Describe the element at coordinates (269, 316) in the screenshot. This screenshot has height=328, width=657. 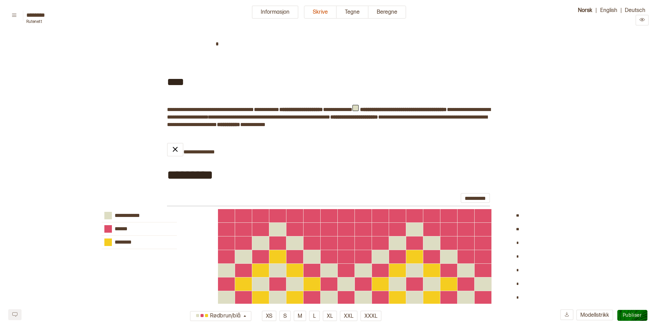
I see `button: XS` at that location.